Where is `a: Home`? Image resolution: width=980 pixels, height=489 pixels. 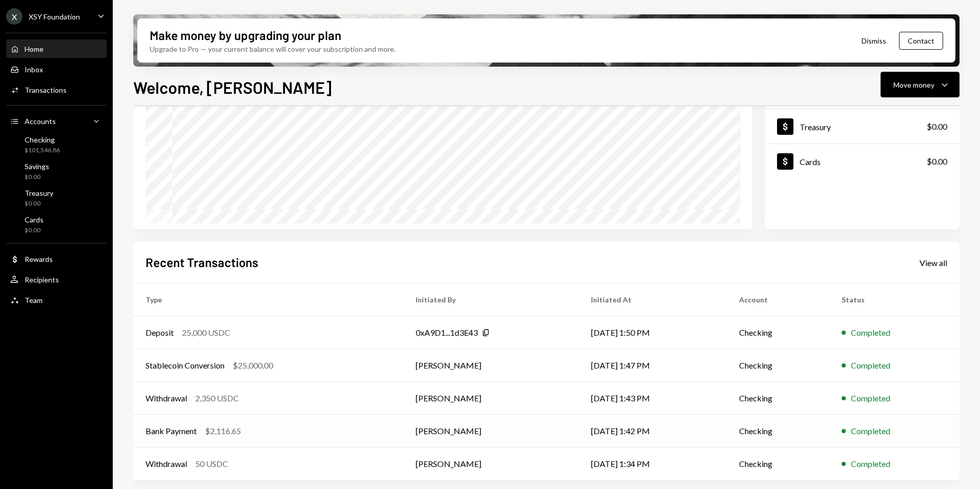 a: Home is located at coordinates (56, 49).